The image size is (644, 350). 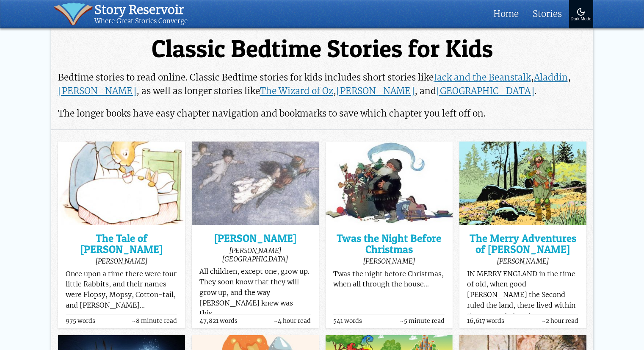 I want to click on div: Dark Mode, so click(x=581, y=19).